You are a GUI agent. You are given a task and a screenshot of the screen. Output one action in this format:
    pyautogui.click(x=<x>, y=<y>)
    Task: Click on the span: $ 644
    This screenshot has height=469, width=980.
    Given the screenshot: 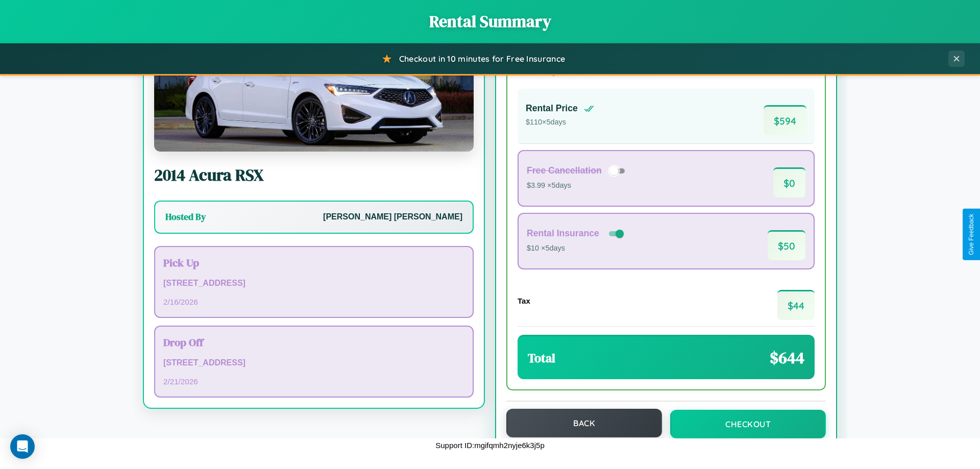 What is the action you would take?
    pyautogui.click(x=787, y=358)
    